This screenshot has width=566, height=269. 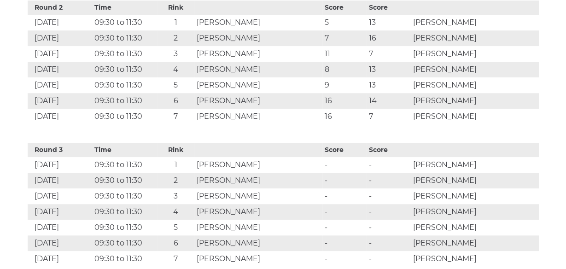 I want to click on td: 11, so click(x=344, y=54).